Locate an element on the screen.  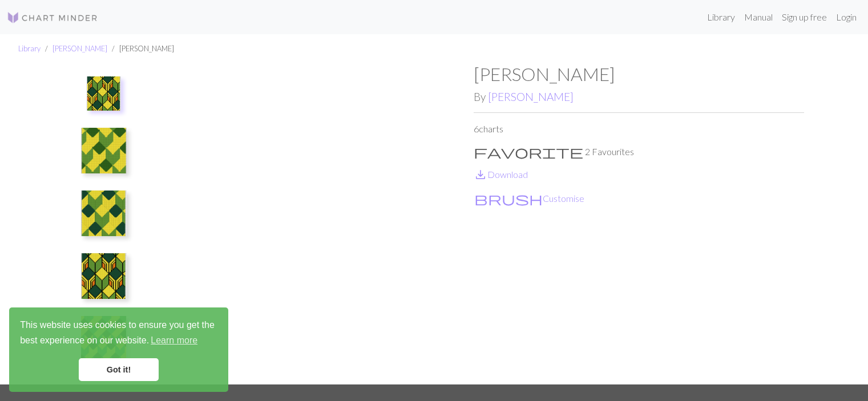
a: DownloadDownload is located at coordinates (500, 174).